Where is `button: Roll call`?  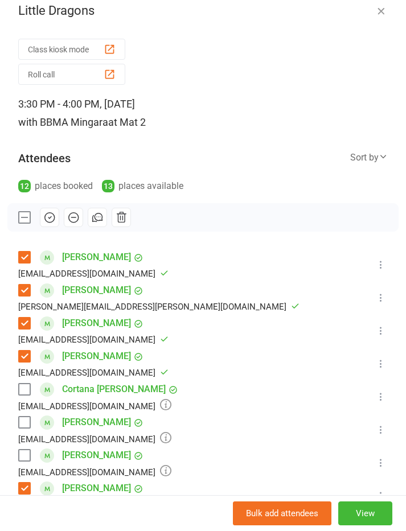
button: Roll call is located at coordinates (72, 74).